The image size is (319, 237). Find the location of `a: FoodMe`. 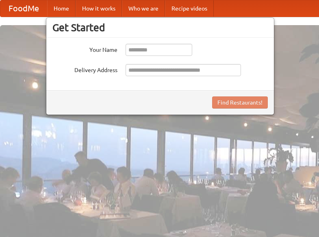

a: FoodMe is located at coordinates (24, 9).